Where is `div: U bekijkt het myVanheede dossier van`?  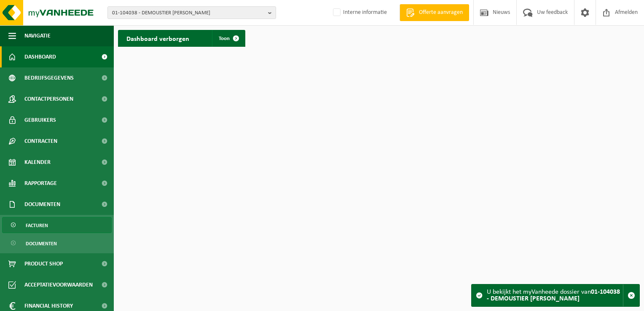 div: U bekijkt het myVanheede dossier van is located at coordinates (555, 295).